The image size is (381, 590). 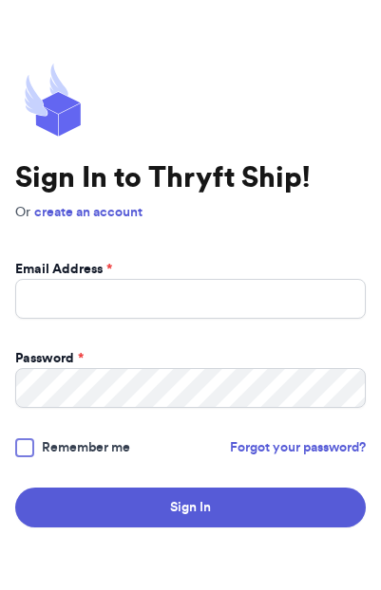 What do you see at coordinates (88, 213) in the screenshot?
I see `a: create an account` at bounding box center [88, 213].